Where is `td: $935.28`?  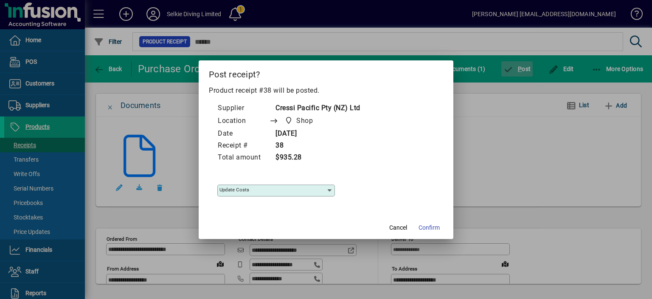 td: $935.28 is located at coordinates (315, 158).